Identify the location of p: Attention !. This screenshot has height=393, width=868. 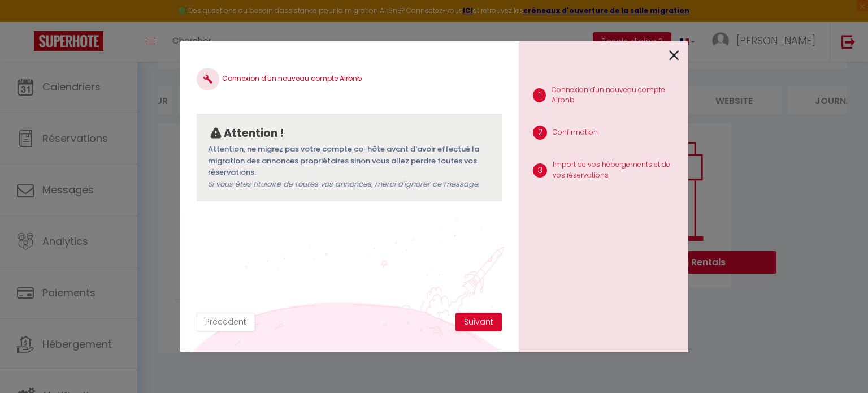
(254, 134).